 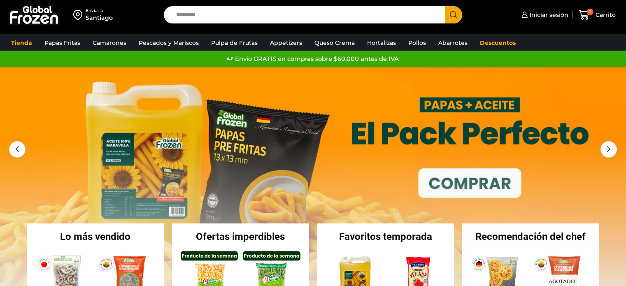 I want to click on button: Search button, so click(x=453, y=15).